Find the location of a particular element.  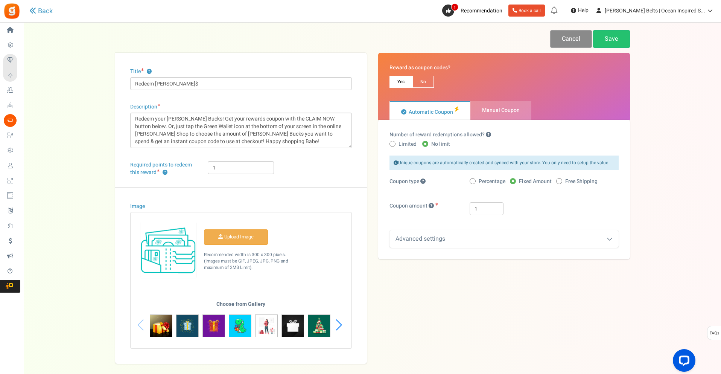

span: Percentage is located at coordinates (492, 182).